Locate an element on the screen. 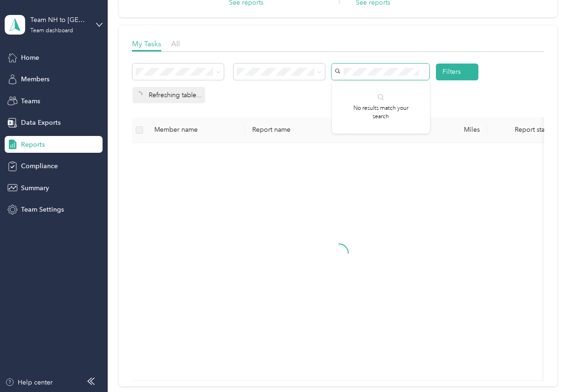  span: Report status is located at coordinates (535, 129).